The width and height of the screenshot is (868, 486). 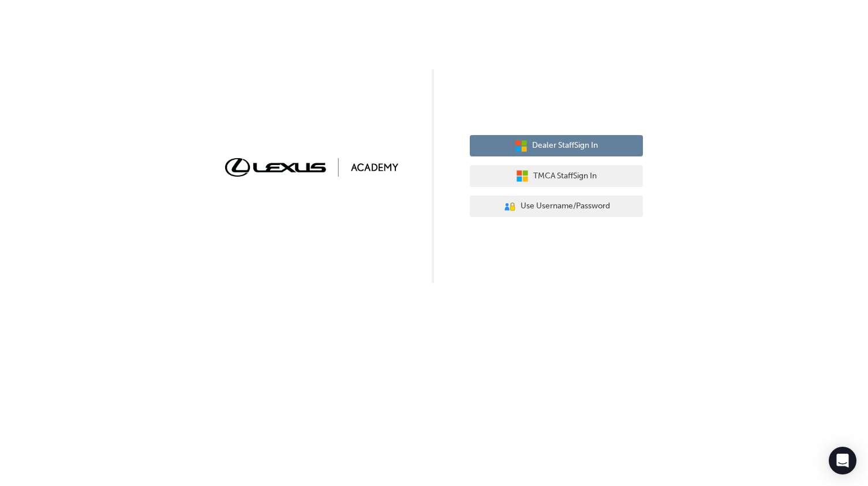 I want to click on button: TMCA StaffSign In, so click(x=557, y=176).